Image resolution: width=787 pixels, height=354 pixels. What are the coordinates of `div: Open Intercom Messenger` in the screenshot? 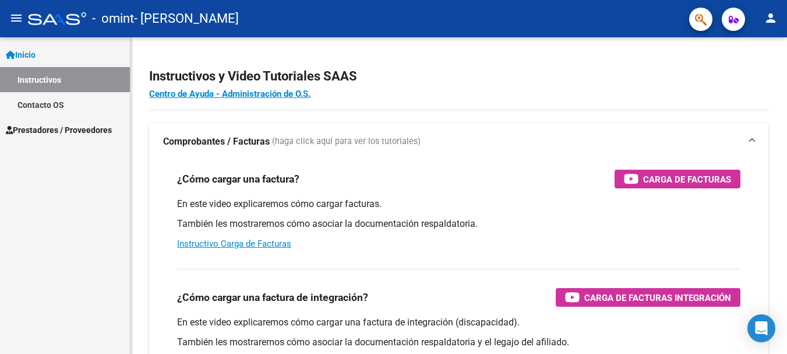 It's located at (761, 328).